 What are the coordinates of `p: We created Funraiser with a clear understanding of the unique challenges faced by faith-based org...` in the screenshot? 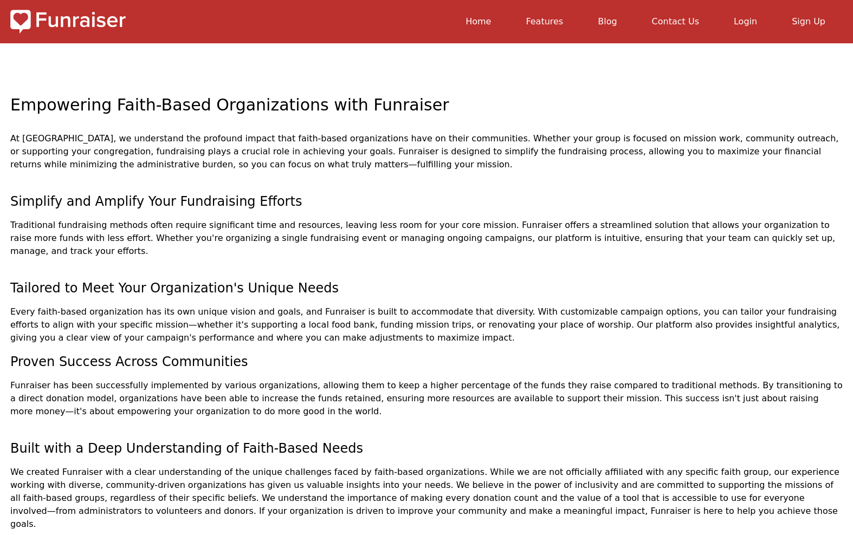 It's located at (426, 498).